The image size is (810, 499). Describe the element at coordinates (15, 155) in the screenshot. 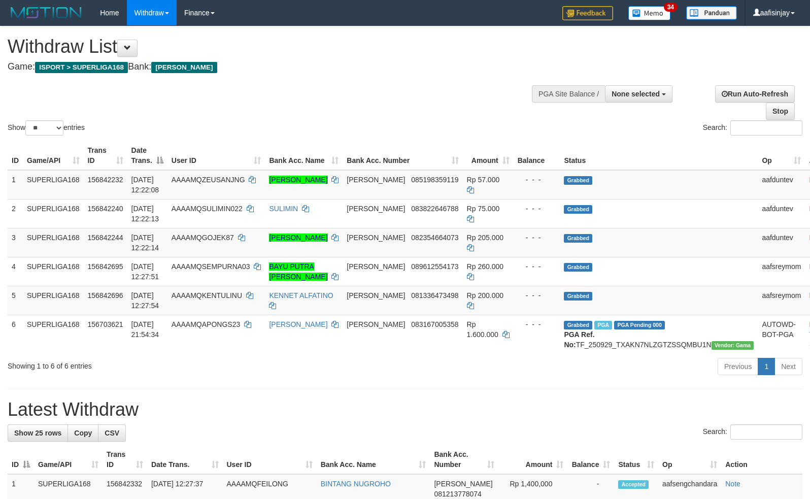

I see `th: ID` at that location.